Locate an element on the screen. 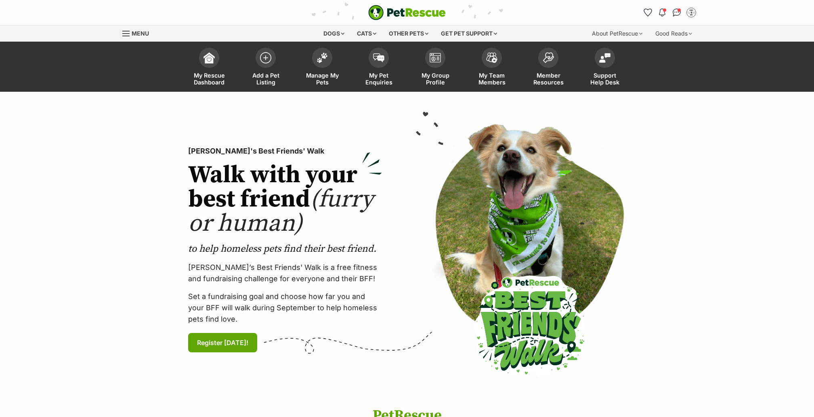 Image resolution: width=814 pixels, height=417 pixels. a: My Rescue Dashboard is located at coordinates (209, 67).